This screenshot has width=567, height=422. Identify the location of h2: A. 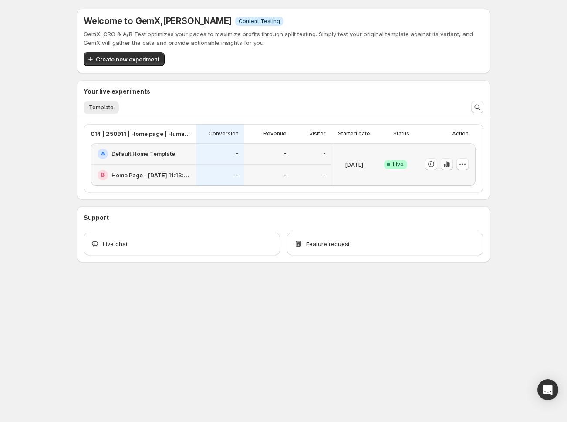
(103, 154).